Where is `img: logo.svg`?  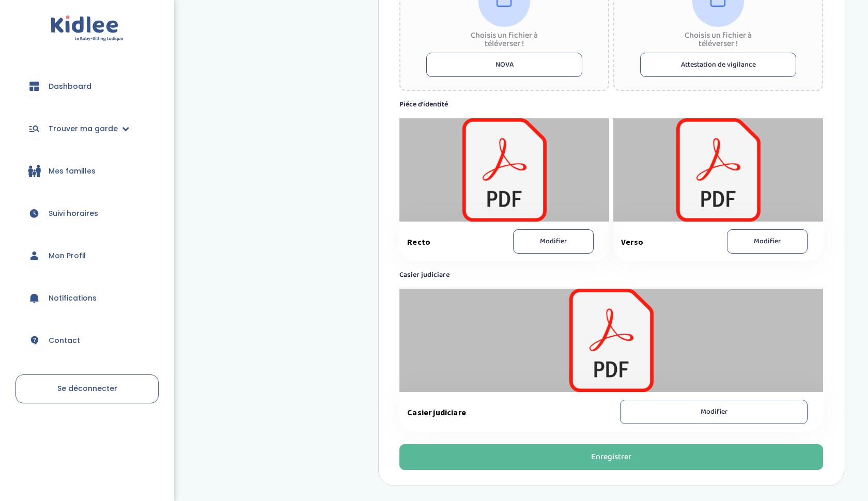 img: logo.svg is located at coordinates (87, 28).